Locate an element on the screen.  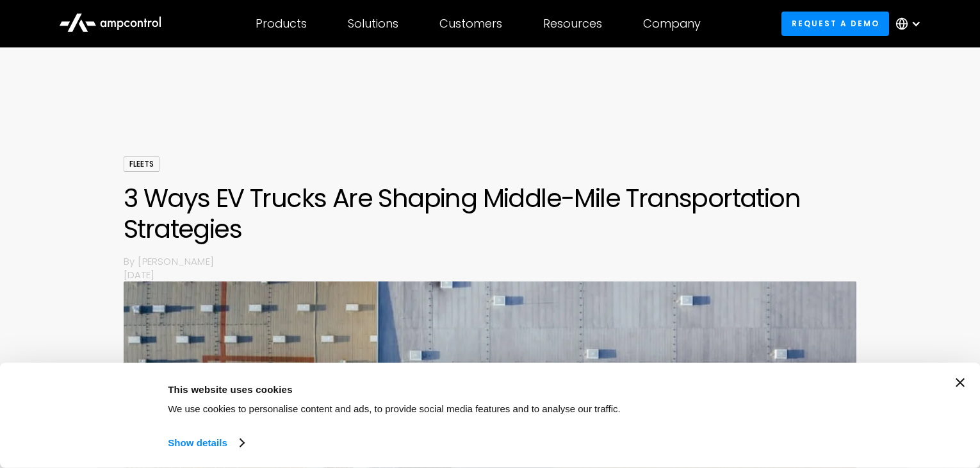
button: Okay is located at coordinates (840, 397).